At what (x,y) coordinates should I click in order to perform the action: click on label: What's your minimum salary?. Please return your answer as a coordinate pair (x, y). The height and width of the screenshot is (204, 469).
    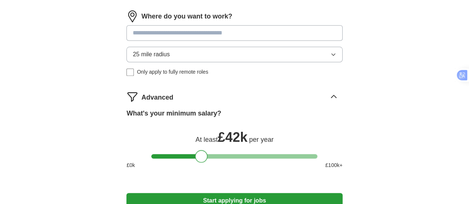
    Looking at the image, I should click on (174, 113).